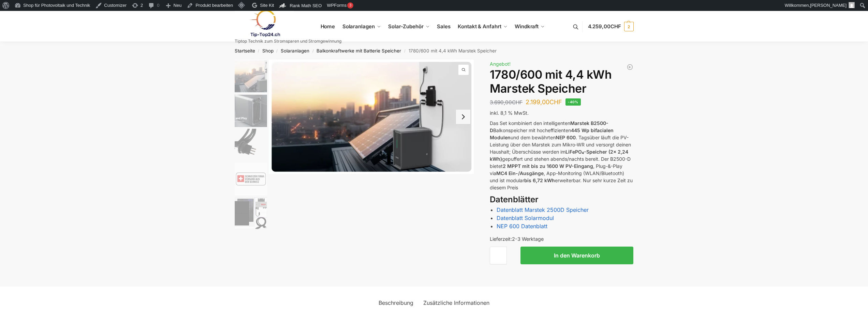  What do you see at coordinates (611, 26) in the screenshot?
I see `a: 4.259,00CHF 2` at bounding box center [611, 26].